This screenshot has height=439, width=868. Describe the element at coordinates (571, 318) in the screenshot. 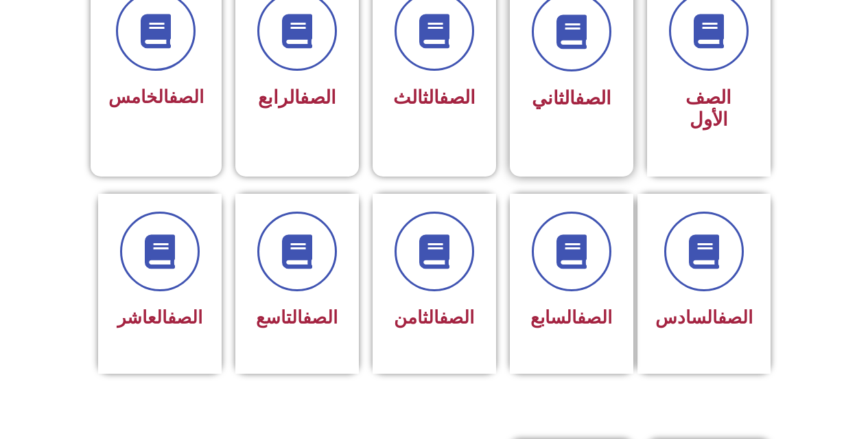

I see `span: السابع` at that location.